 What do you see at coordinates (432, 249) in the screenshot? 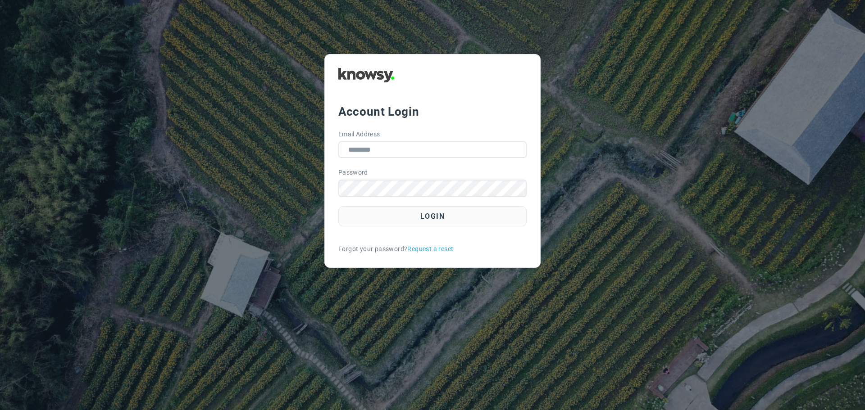
I see `div: Forgot your password?` at bounding box center [432, 249].